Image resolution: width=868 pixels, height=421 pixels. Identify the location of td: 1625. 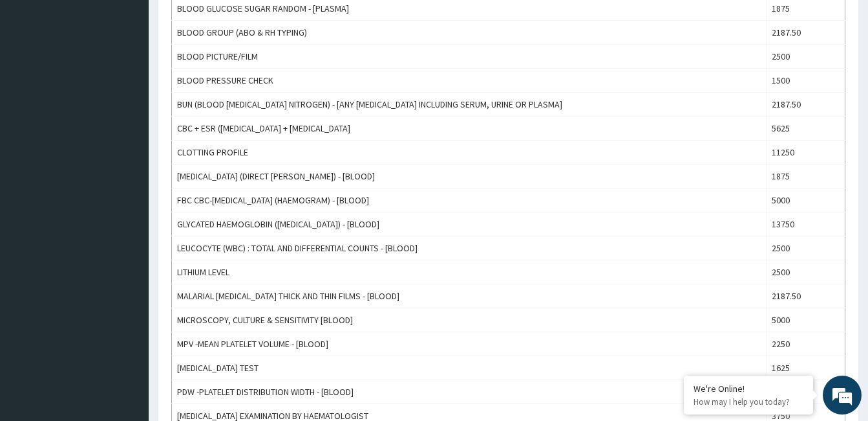
(807, 367).